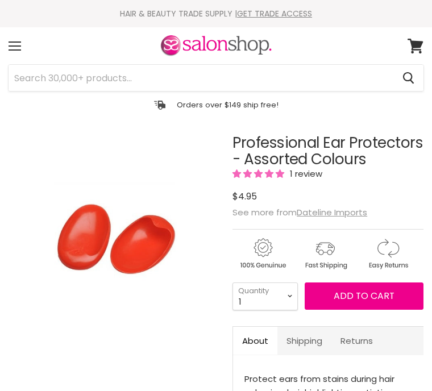  What do you see at coordinates (300, 212) in the screenshot?
I see `span: See more from` at bounding box center [300, 212].